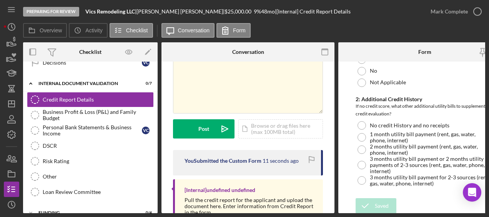  I want to click on div: Mark Complete, so click(449, 12).